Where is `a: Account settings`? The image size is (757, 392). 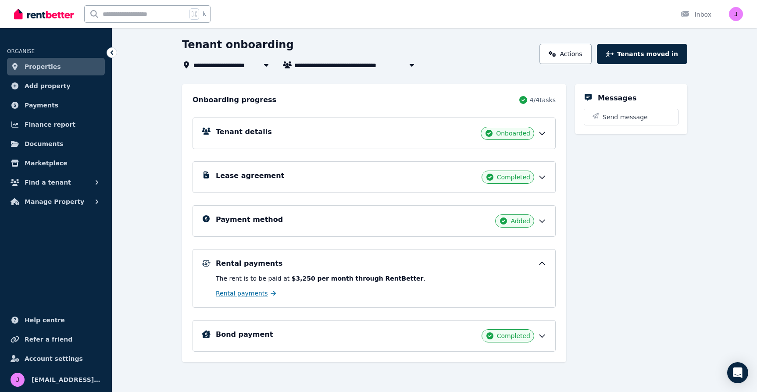
a: Account settings is located at coordinates (56, 359).